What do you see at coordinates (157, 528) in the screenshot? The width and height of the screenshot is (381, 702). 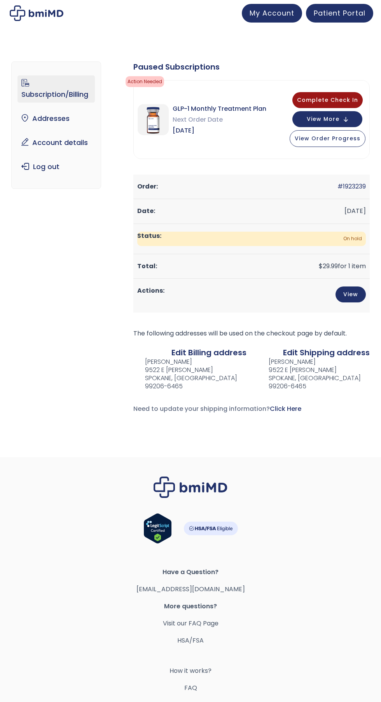 I see `img: Verify Approval for www.bmimd.com` at bounding box center [157, 528].